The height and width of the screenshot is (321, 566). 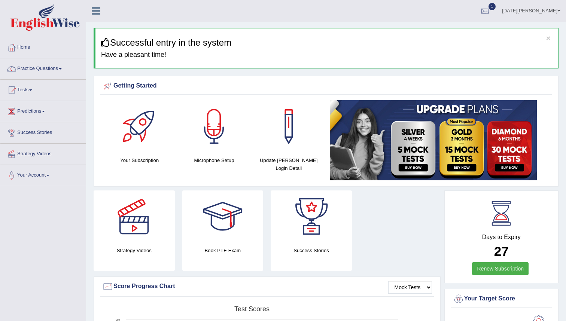 What do you see at coordinates (214, 160) in the screenshot?
I see `h4: Microphone Setup` at bounding box center [214, 160].